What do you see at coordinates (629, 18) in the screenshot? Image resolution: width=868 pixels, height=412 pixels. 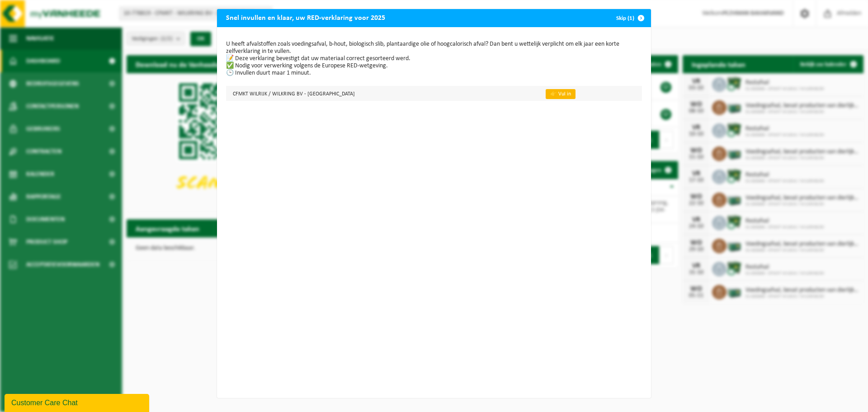 I see `button: Skip (1)` at bounding box center [629, 18].